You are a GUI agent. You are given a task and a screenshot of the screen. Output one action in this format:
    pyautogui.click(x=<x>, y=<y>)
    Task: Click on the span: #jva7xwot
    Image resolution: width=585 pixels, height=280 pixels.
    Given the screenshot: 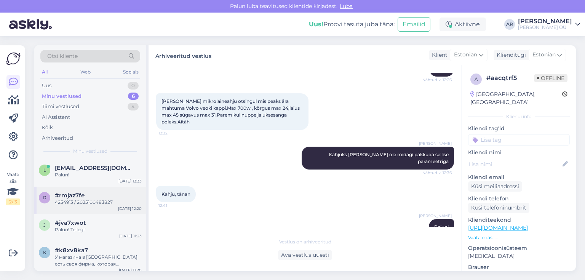 What is the action you would take?
    pyautogui.click(x=70, y=223)
    